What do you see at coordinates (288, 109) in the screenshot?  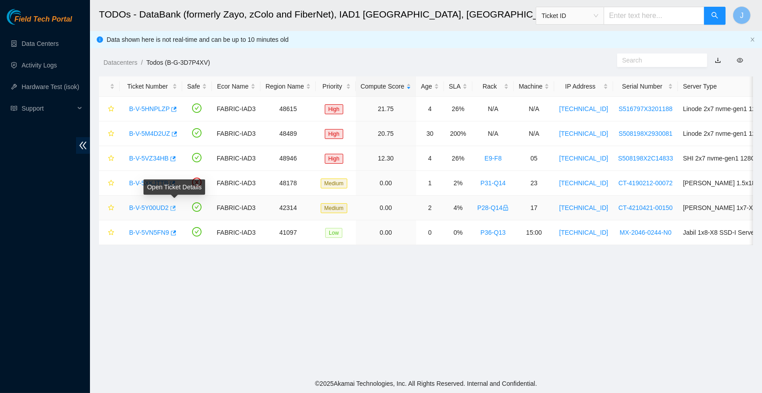 I see `td: 48615` at bounding box center [288, 109].